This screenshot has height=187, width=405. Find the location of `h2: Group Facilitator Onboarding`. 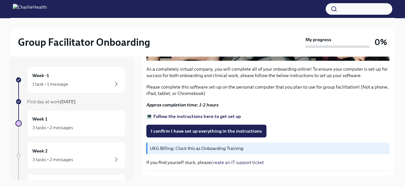

h2: Group Facilitator Onboarding is located at coordinates (84, 42).